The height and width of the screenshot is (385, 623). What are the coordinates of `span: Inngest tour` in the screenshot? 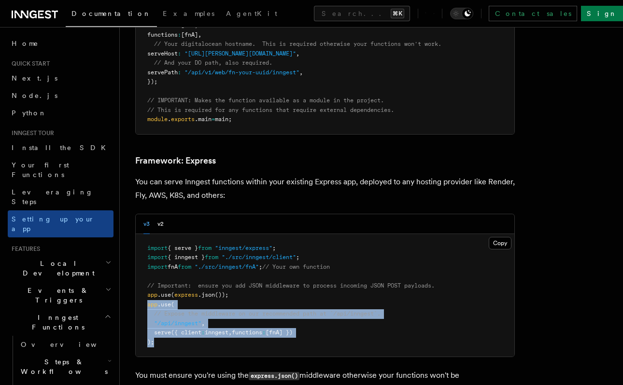 It's located at (31, 133).